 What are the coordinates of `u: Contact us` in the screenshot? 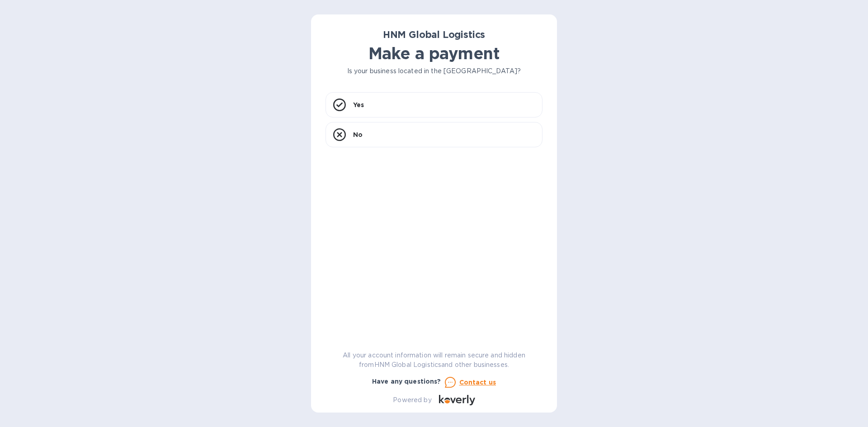 It's located at (478, 382).